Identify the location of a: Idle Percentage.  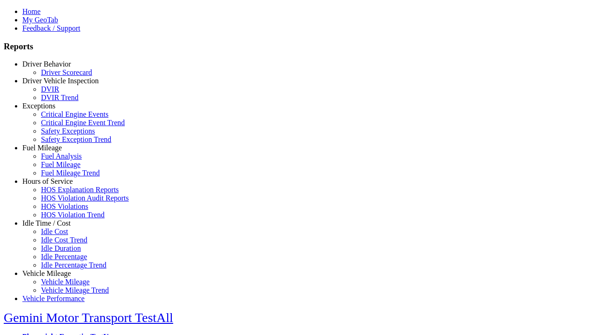
(64, 256).